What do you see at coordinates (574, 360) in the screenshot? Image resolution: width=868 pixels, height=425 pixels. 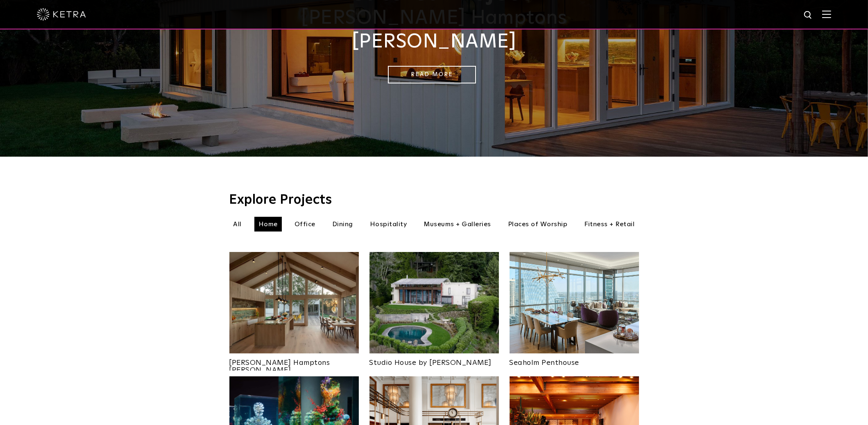 I see `a: Seaholm Penthouse` at bounding box center [574, 360].